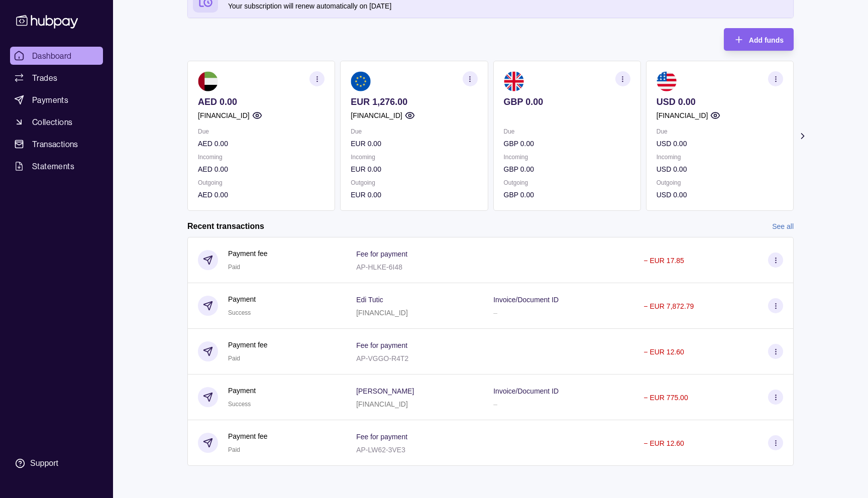  I want to click on a: Trades, so click(57, 78).